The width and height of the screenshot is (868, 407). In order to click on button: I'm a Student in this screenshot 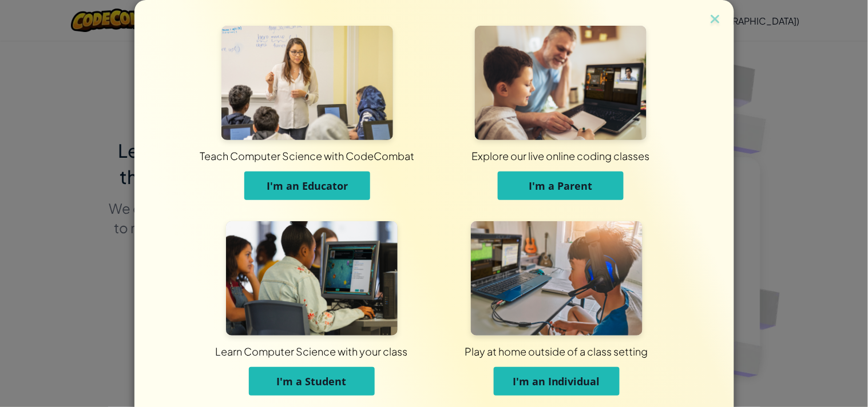, I will do `click(312, 382)`.